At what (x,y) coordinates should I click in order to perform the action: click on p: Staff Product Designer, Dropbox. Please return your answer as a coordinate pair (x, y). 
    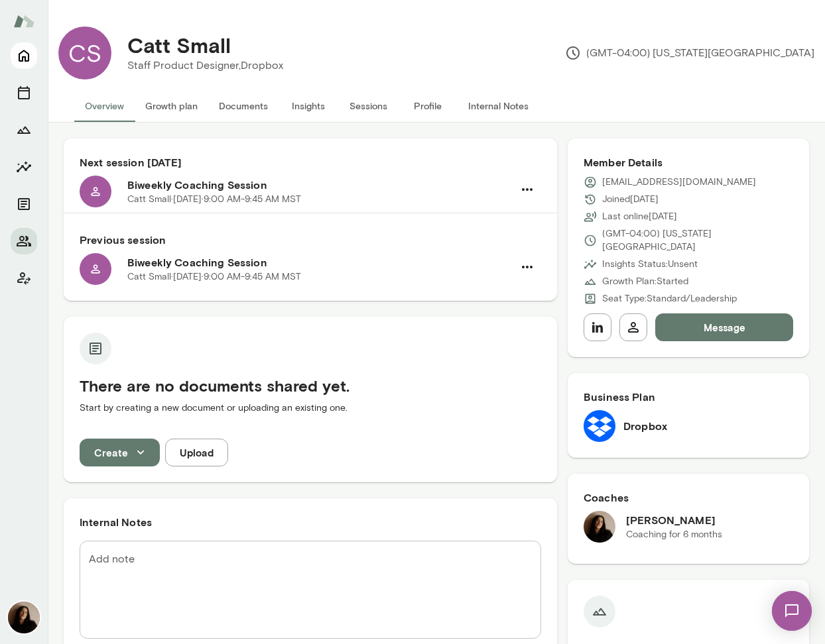
    Looking at the image, I should click on (205, 65).